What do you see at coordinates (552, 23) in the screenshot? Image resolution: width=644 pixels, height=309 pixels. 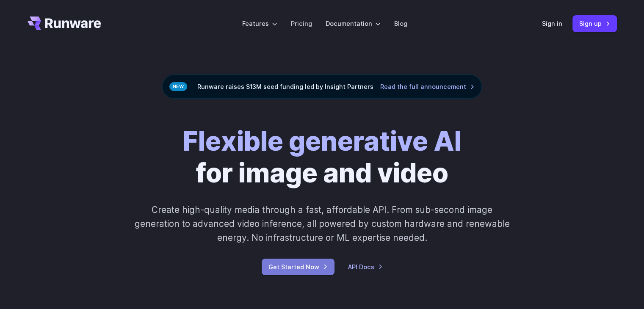 I see `a: Sign in` at bounding box center [552, 23].